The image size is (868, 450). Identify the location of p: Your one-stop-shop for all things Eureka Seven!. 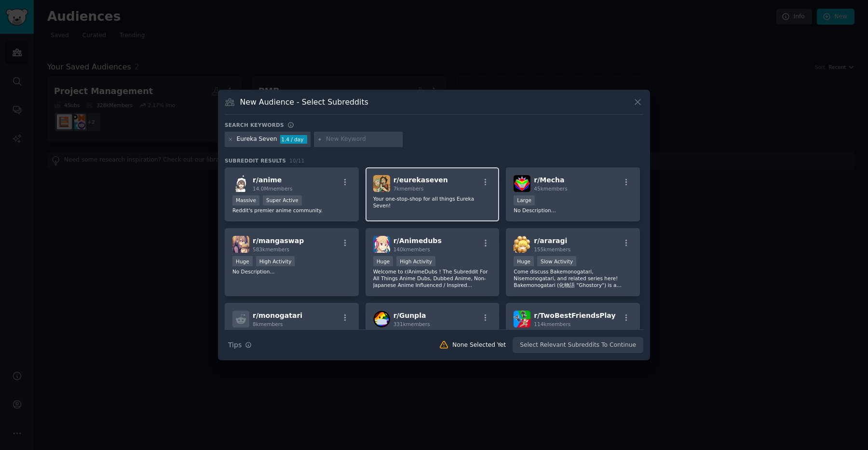
(433, 202).